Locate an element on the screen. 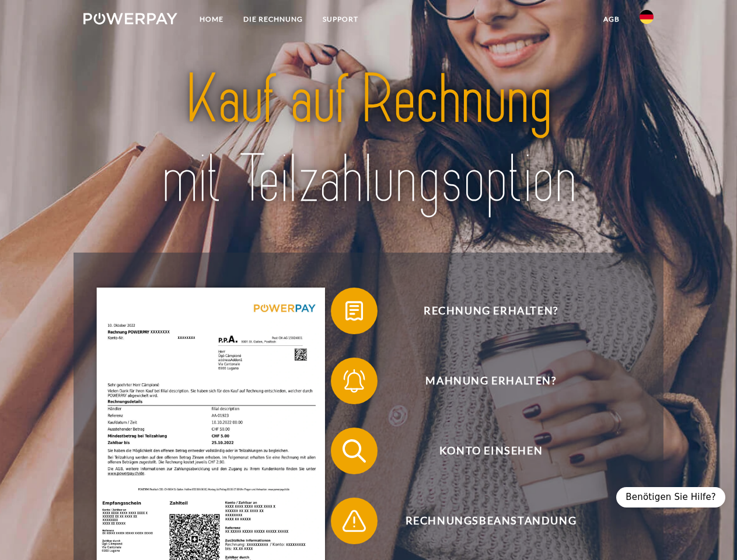 The width and height of the screenshot is (737, 560). button: Rechnungsbeanstandung is located at coordinates (483, 521).